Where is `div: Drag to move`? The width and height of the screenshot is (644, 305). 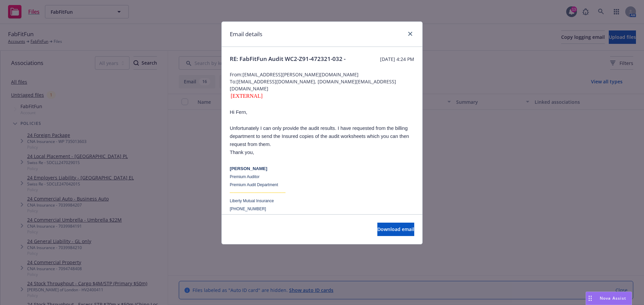
div: Drag to move is located at coordinates (590, 298).